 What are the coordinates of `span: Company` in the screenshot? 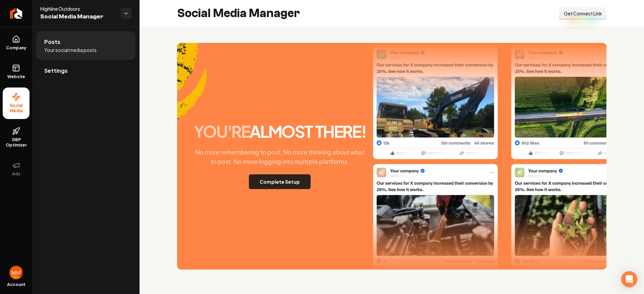 It's located at (16, 48).